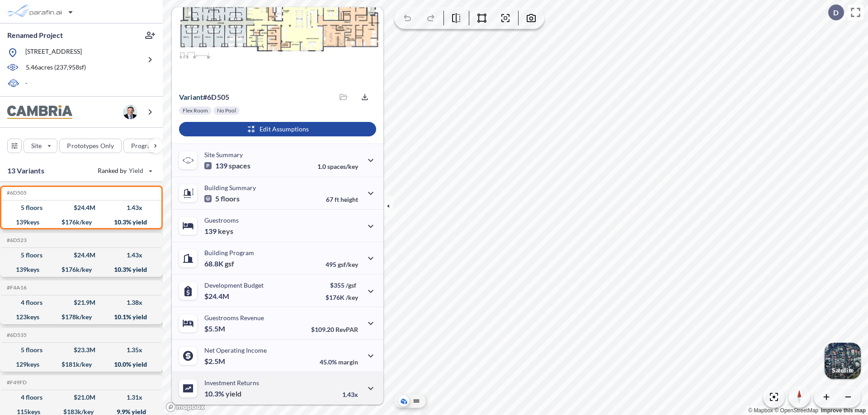 Image resolution: width=868 pixels, height=415 pixels. What do you see at coordinates (215, 362) in the screenshot?
I see `p: $2.5M` at bounding box center [215, 362].